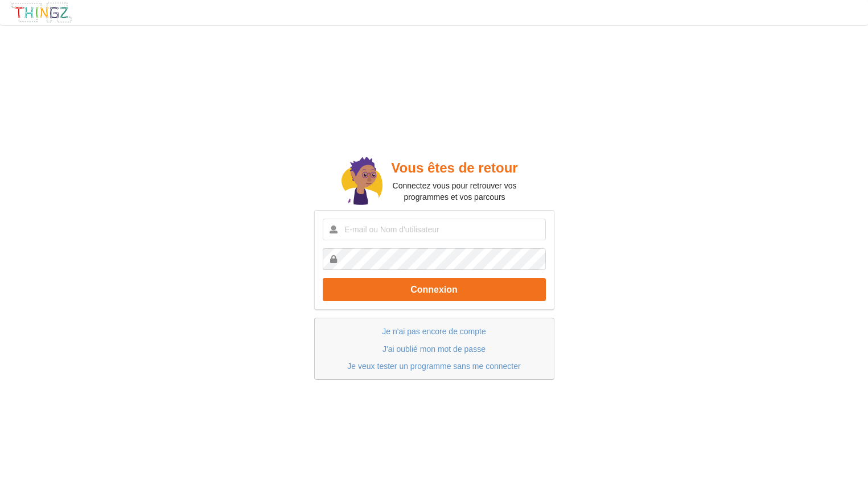  I want to click on a: J'ai oublié mon mot de passe, so click(434, 349).